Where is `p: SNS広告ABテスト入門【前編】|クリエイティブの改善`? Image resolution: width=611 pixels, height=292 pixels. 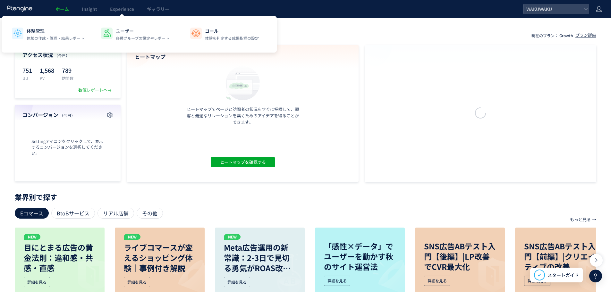 p: SNS広告ABテスト入門【前編】|クリエイティブの改善 is located at coordinates (560, 257).